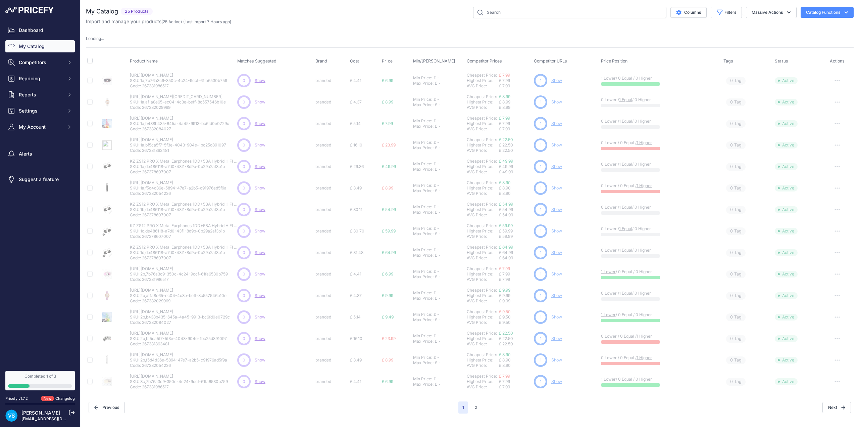 The height and width of the screenshot is (427, 859). Describe the element at coordinates (484, 61) in the screenshot. I see `span: Competitor Prices` at that location.